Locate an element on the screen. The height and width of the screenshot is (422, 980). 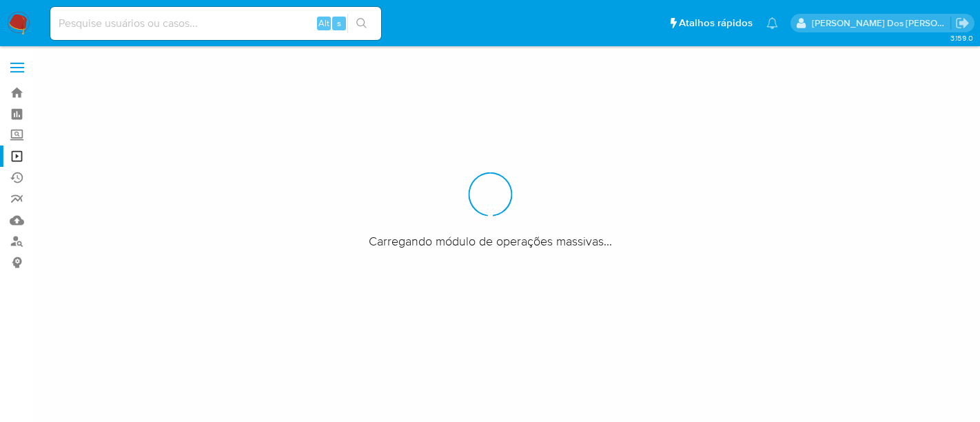
button: search-icon is located at coordinates (361, 24).